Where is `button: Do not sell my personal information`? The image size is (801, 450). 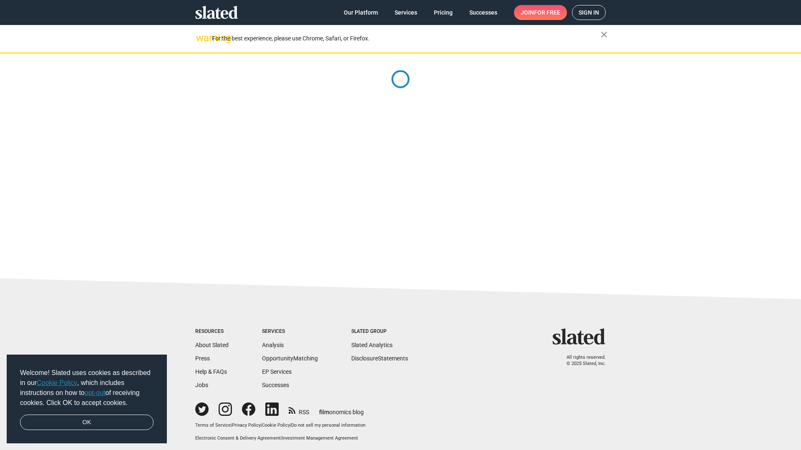 button: Do not sell my personal information is located at coordinates (328, 426).